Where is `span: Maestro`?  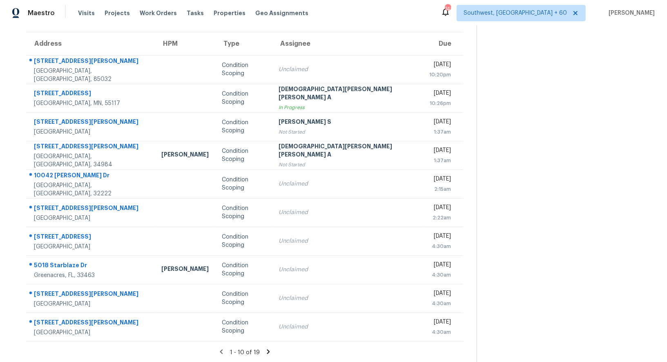 span: Maestro is located at coordinates (41, 13).